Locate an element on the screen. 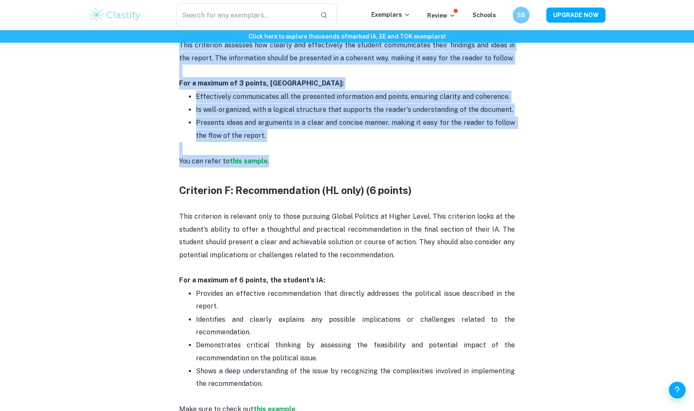 This screenshot has width=694, height=411. p: This criterion is relevant only to those pursuing Global Politics at Higher Level. This criterion... is located at coordinates (347, 236).